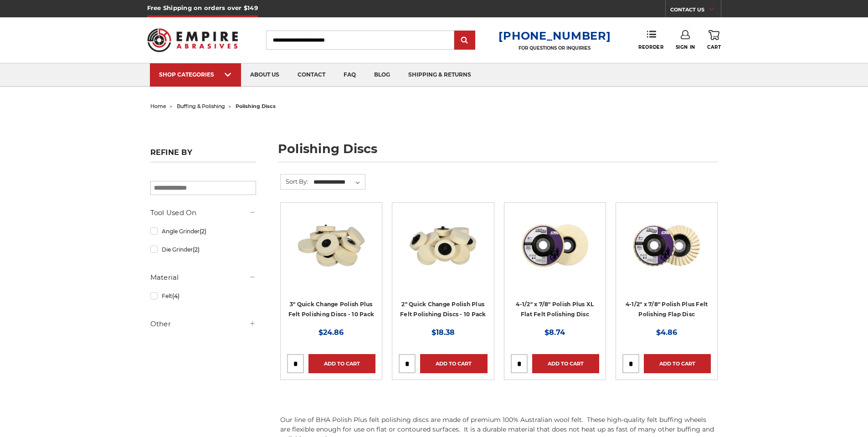  Describe the element at coordinates (465, 40) in the screenshot. I see `input: Submit` at that location.